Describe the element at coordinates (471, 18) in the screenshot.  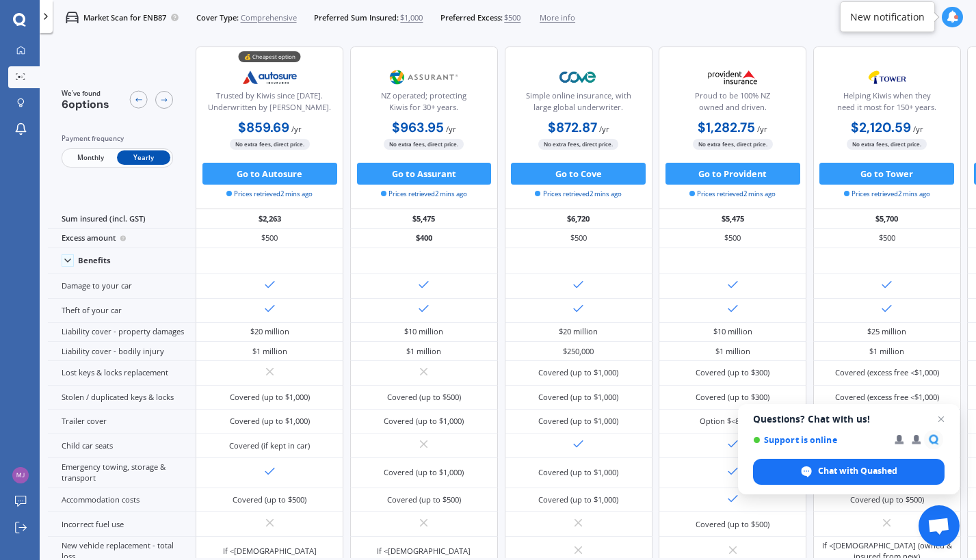
I see `span: Preferred Excess:` at that location.